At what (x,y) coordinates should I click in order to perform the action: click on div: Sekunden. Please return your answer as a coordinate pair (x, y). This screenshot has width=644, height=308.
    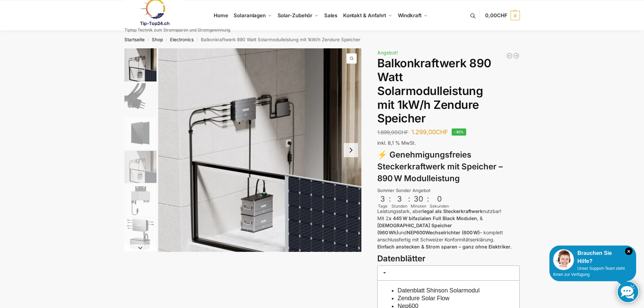
    Looking at the image, I should click on (439, 206).